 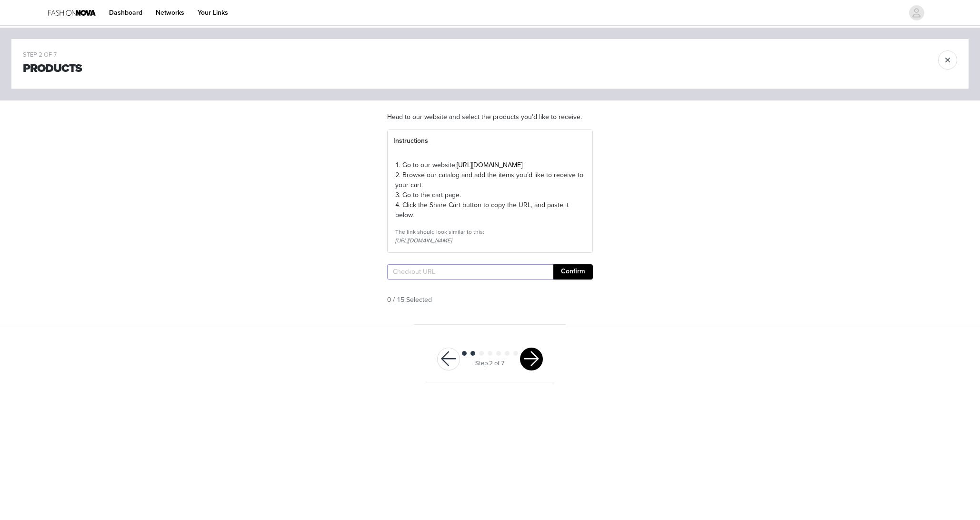 I want to click on img: Fashion Nova Logo, so click(x=71, y=13).